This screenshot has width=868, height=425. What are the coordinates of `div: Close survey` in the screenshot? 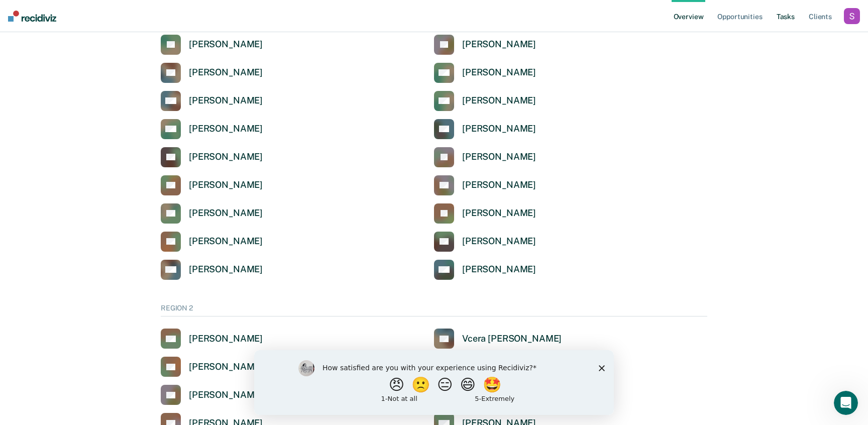 It's located at (348, 18).